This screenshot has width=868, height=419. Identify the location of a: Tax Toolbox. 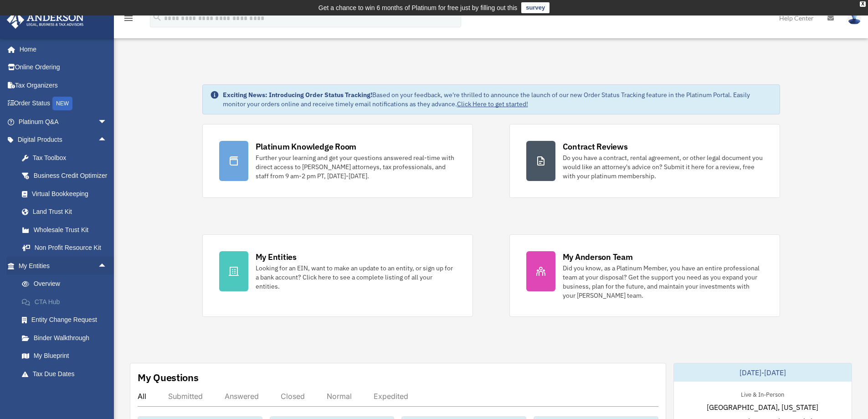
(66, 158).